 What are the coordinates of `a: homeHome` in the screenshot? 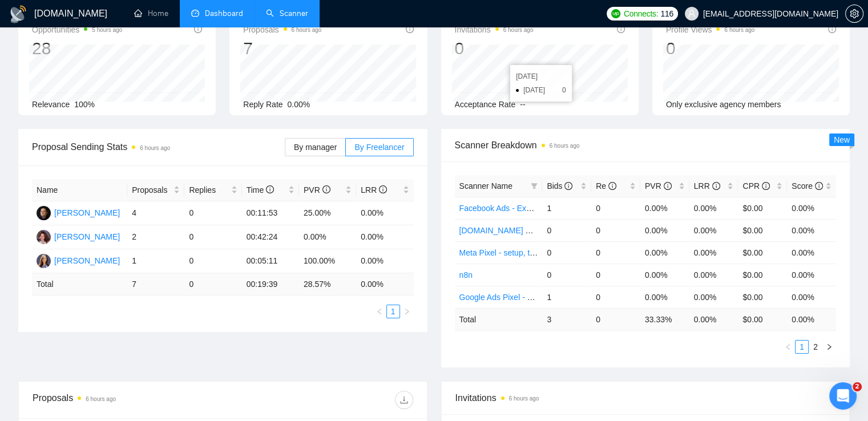 It's located at (151, 13).